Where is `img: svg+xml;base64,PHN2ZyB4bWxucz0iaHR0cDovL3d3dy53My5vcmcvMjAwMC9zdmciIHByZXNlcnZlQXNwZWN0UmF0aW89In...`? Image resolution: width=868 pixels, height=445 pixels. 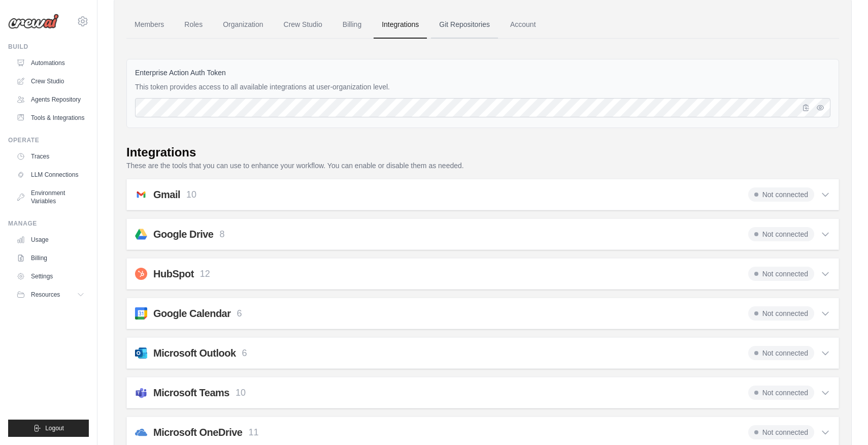 img: svg+xml;base64,PHN2ZyB4bWxucz0iaHR0cDovL3d3dy53My5vcmcvMjAwMC9zdmciIHByZXNlcnZlQXNwZWN0UmF0aW89In... is located at coordinates (141, 314).